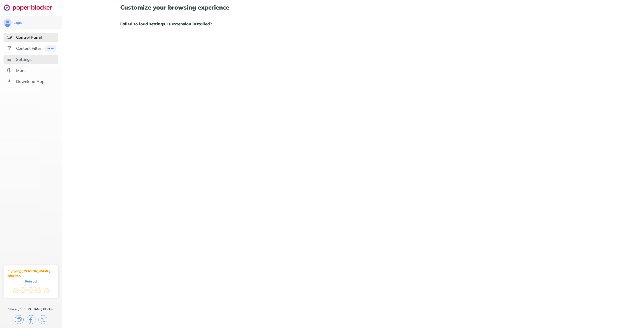 This screenshot has width=644, height=328. What do you see at coordinates (31, 319) in the screenshot?
I see `img: facebook.svg` at bounding box center [31, 319].